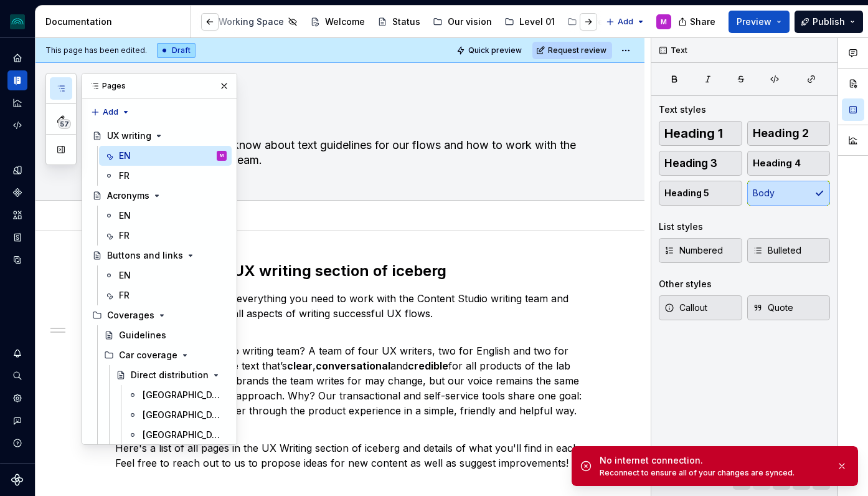 This screenshot has width=868, height=496. I want to click on a: Data sources, so click(17, 260).